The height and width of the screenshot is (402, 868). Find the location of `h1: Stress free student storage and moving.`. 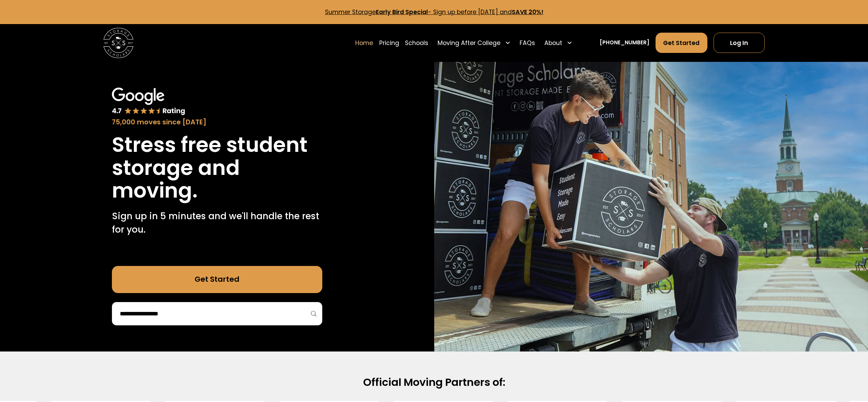

h1: Stress free student storage and moving. is located at coordinates (217, 167).